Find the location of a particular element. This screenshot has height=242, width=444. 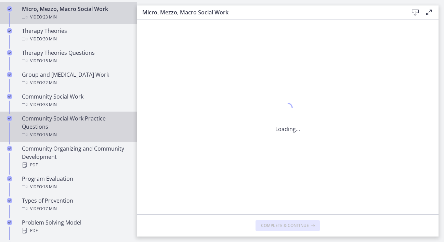

span: · 18 min is located at coordinates (49, 187).